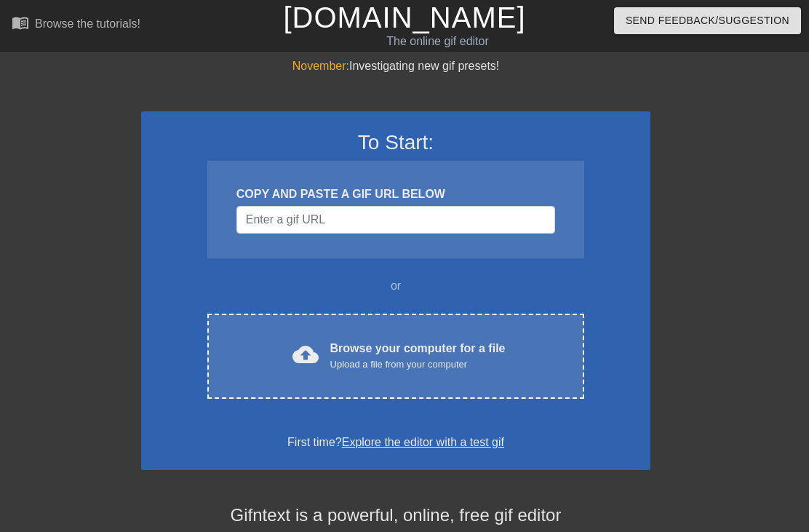 Image resolution: width=809 pixels, height=532 pixels. I want to click on h3: To Start:, so click(396, 142).